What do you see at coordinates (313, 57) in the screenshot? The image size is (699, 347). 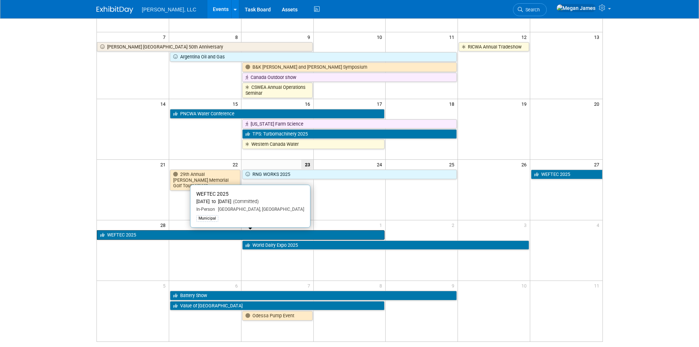 I see `a: Argentina Oil and Gas` at bounding box center [313, 57].